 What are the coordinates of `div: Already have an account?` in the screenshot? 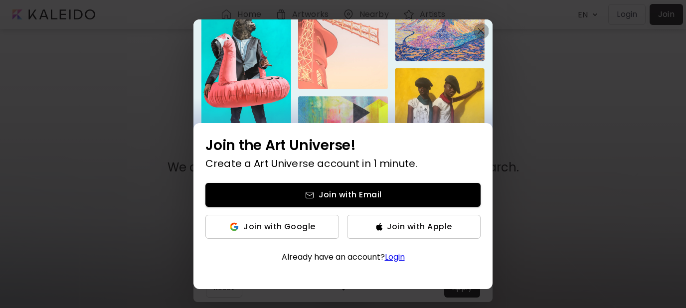 It's located at (343, 257).